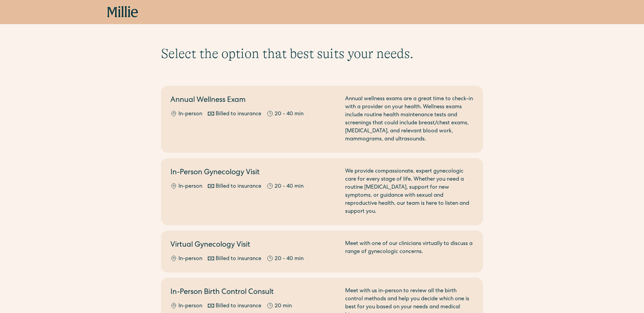 The height and width of the screenshot is (313, 644). I want to click on a: In-Person Gynecology VisitIn-personBilled to insurance20 - 40 minWe provide compassionate, expert..., so click(322, 192).